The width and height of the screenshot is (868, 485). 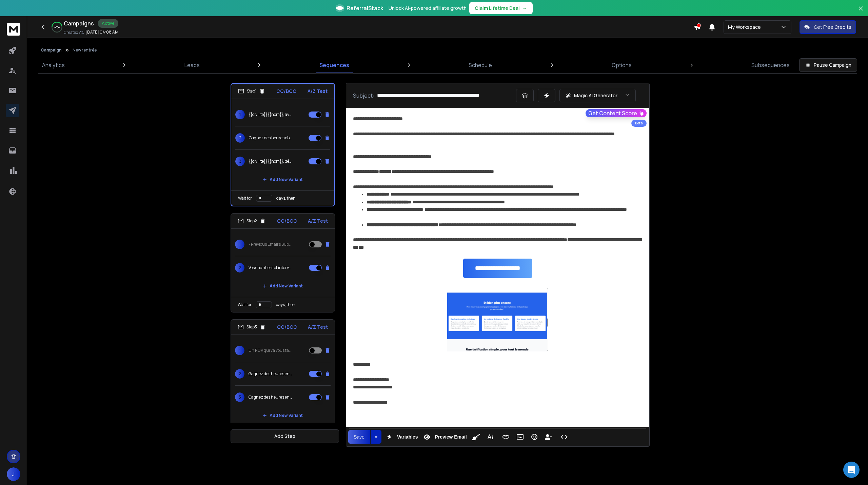 I want to click on button: Code View, so click(x=565, y=437).